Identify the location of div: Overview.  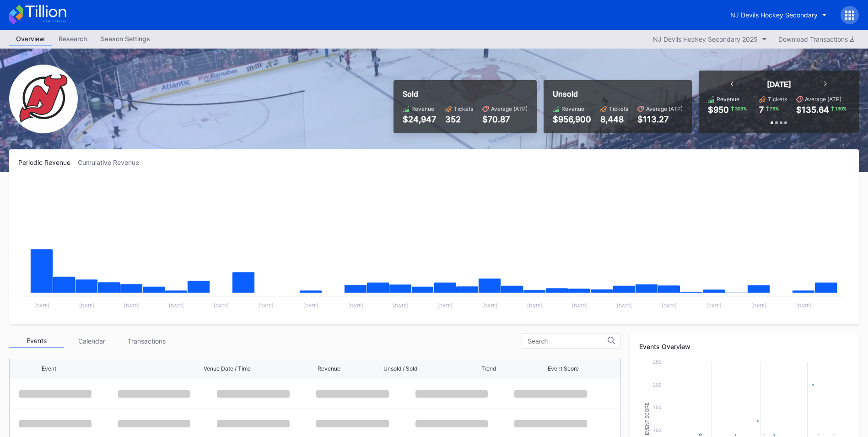
(30, 39).